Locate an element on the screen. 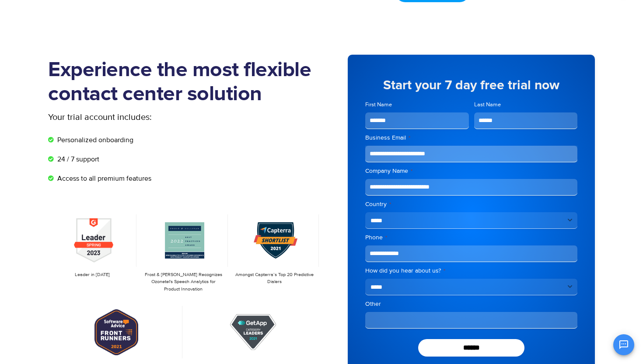 This screenshot has width=643, height=364. p: Amongst Capterra’s Top 20 Predictive Dialers is located at coordinates (275, 278).